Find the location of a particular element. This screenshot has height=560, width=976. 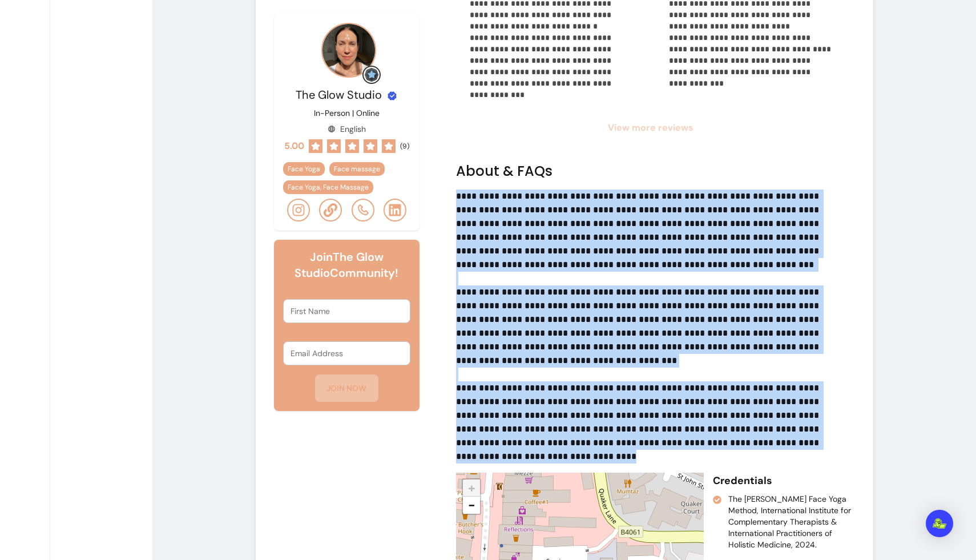

a: Zoom in is located at coordinates (471, 488).